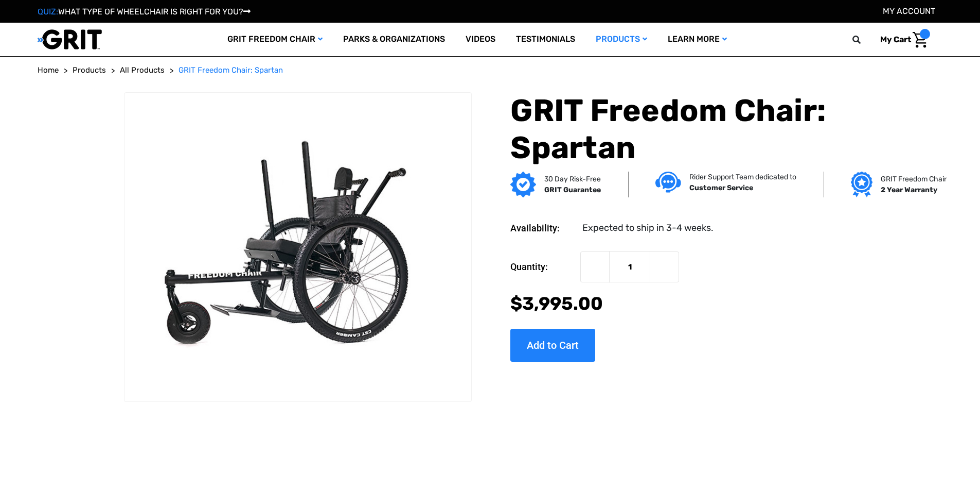  Describe the element at coordinates (142, 70) in the screenshot. I see `span: All Products` at that location.